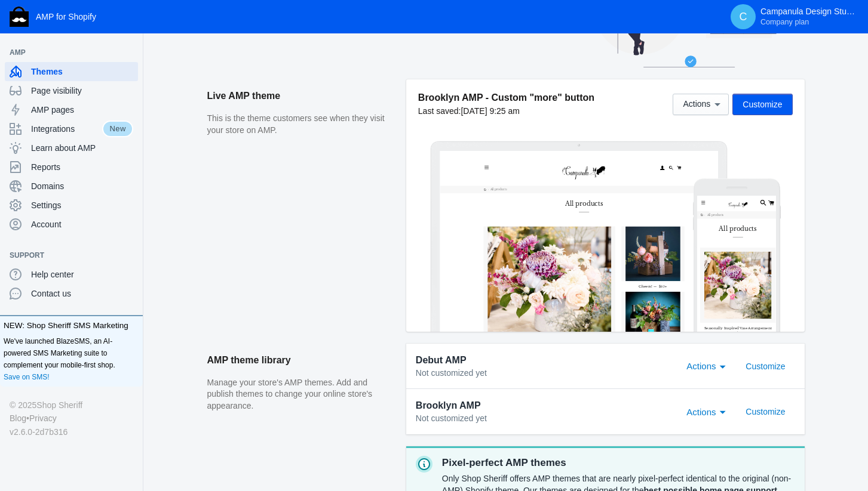 This screenshot has width=868, height=491. Describe the element at coordinates (626, 401) in the screenshot. I see `a: Cheers! — $65` at that location.